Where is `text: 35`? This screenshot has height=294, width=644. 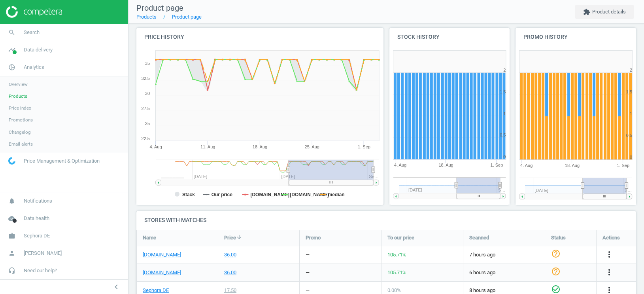
text: 35 is located at coordinates (148, 63).